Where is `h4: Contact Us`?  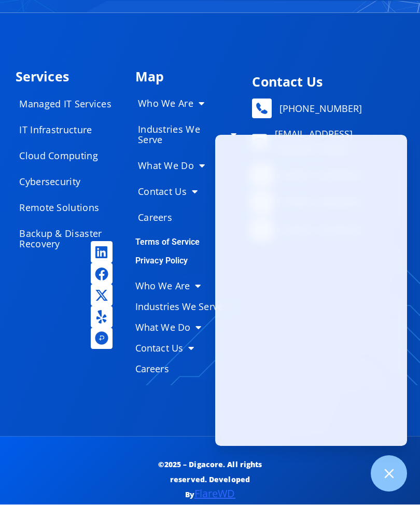 h4: Contact Us is located at coordinates (325, 82).